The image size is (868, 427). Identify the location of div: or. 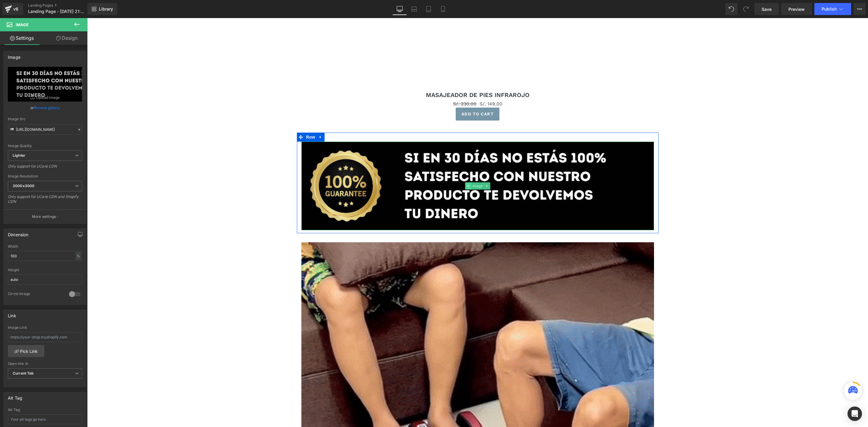
(45, 107).